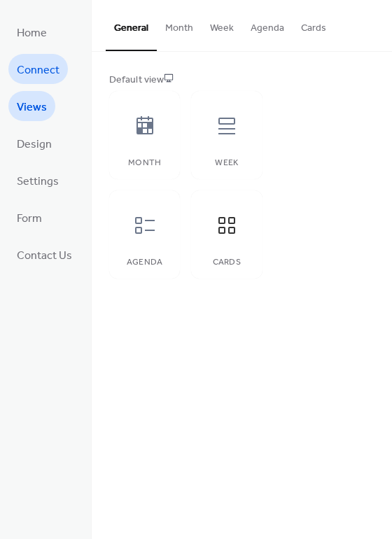 This screenshot has width=392, height=539. What do you see at coordinates (226, 262) in the screenshot?
I see `div: Cards` at bounding box center [226, 262].